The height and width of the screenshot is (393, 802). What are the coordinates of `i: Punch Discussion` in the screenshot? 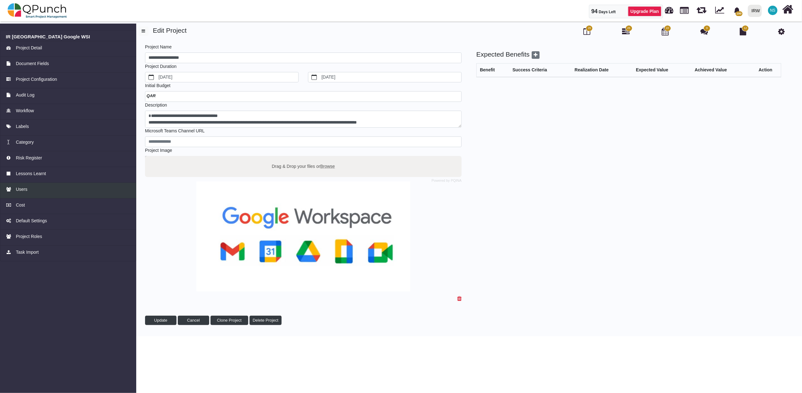 It's located at (704, 31).